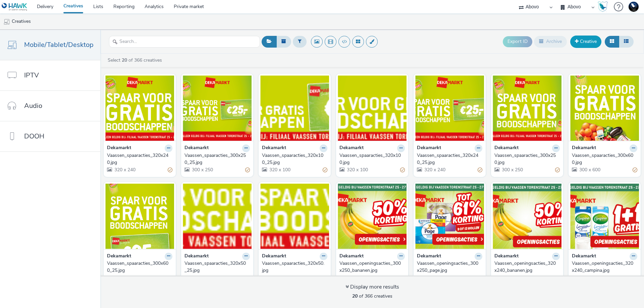 The height and width of the screenshot is (308, 644). I want to click on a: Select of 366 creatives, so click(136, 60).